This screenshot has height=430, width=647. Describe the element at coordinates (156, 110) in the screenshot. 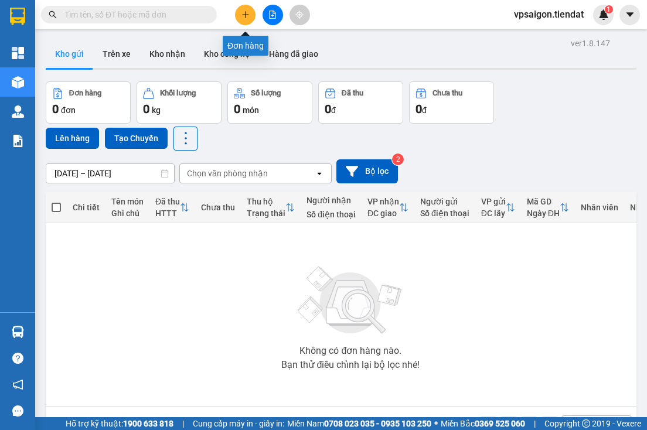

I see `span: kg` at that location.